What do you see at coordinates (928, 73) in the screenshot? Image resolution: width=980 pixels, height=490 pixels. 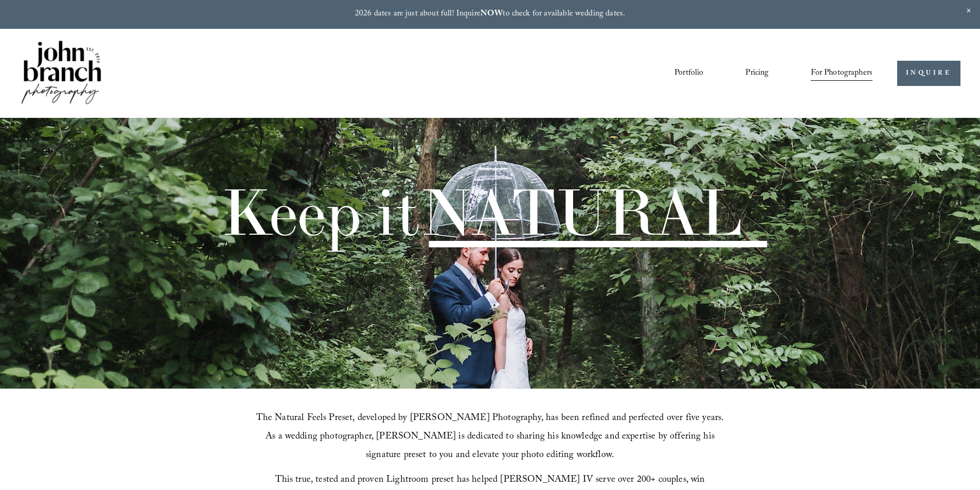 I see `a: INQUIRE` at bounding box center [928, 73].